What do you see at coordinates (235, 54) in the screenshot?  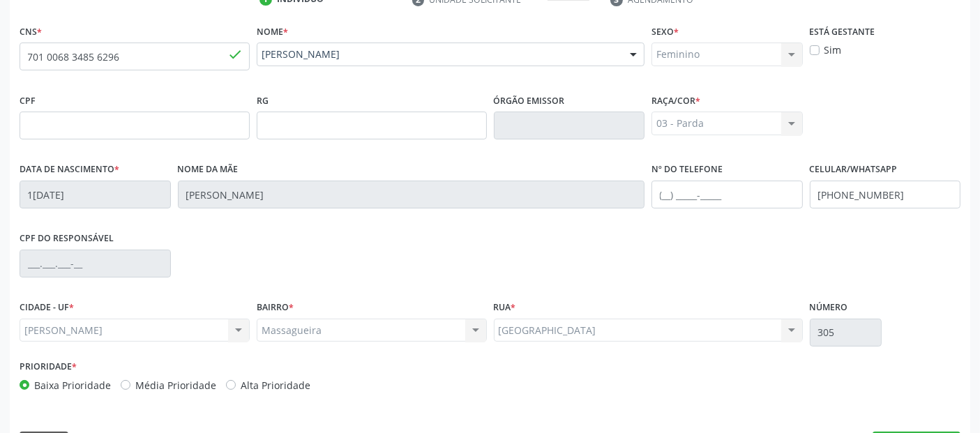 I see `span: done` at bounding box center [235, 54].